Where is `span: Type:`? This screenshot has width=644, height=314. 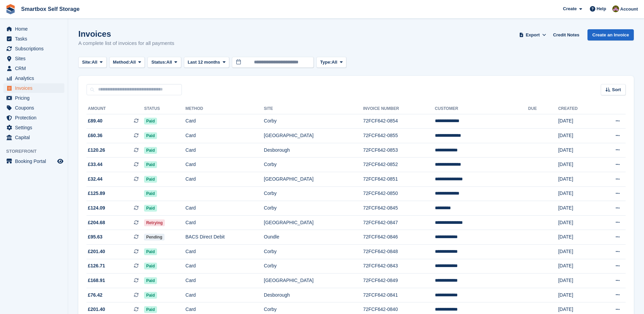 span: Type: is located at coordinates (326, 62).